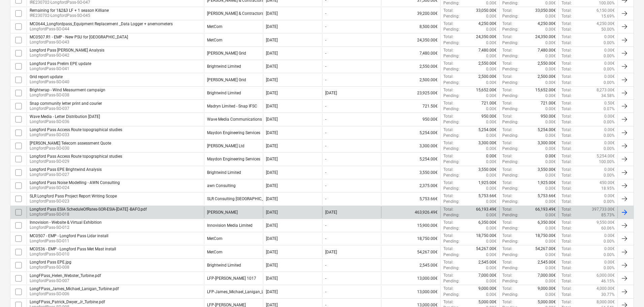 Image resolution: width=644 pixels, height=307 pixels. What do you see at coordinates (61, 69) in the screenshot?
I see `p: LongfordPass-SO-041` at bounding box center [61, 69].